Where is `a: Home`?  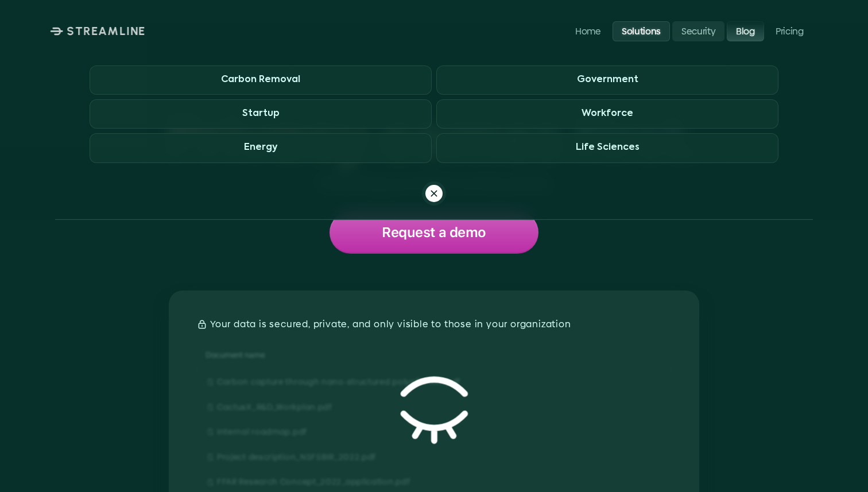
a: Home is located at coordinates (588, 31).